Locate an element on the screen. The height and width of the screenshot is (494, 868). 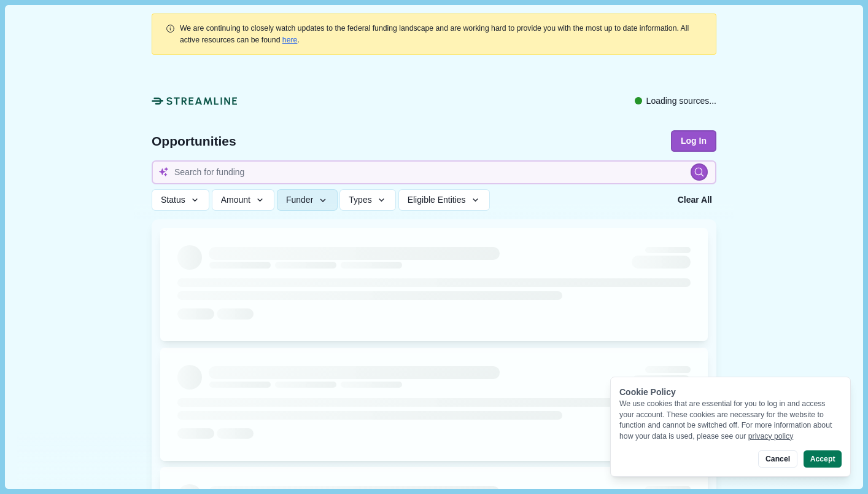
span: Opportunities is located at coordinates (194, 140).